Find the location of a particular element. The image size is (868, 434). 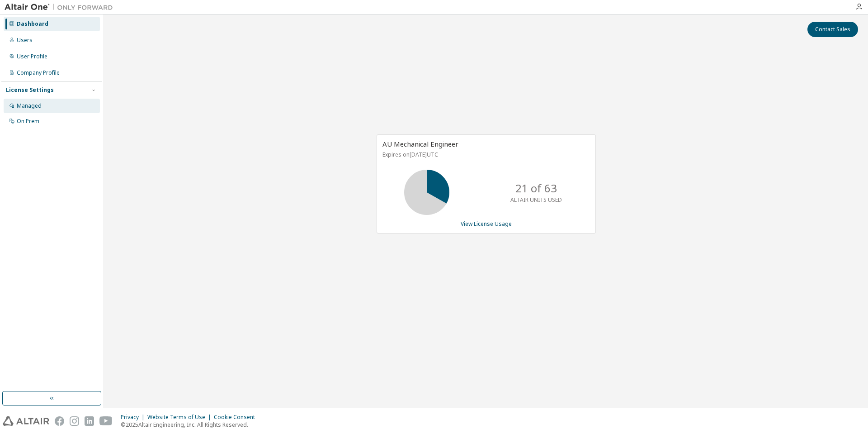

img: altair_logo.svg is located at coordinates (25, 421).